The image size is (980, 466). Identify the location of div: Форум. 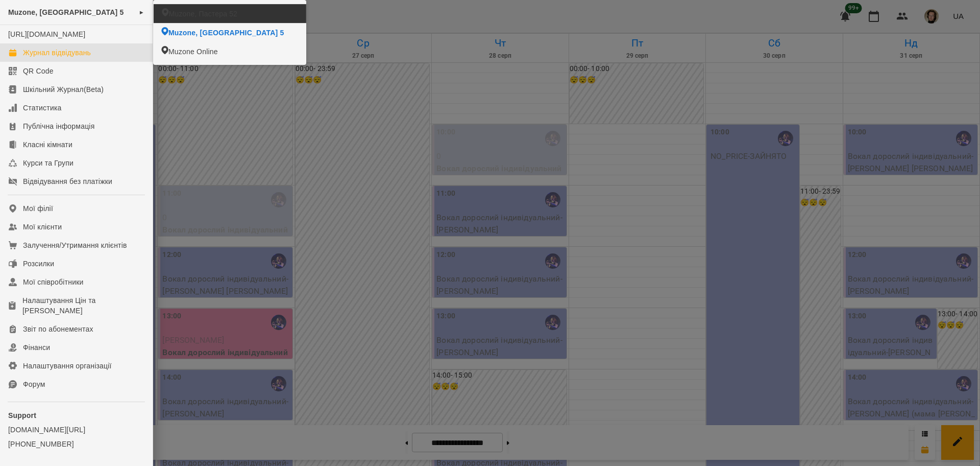
(34, 384).